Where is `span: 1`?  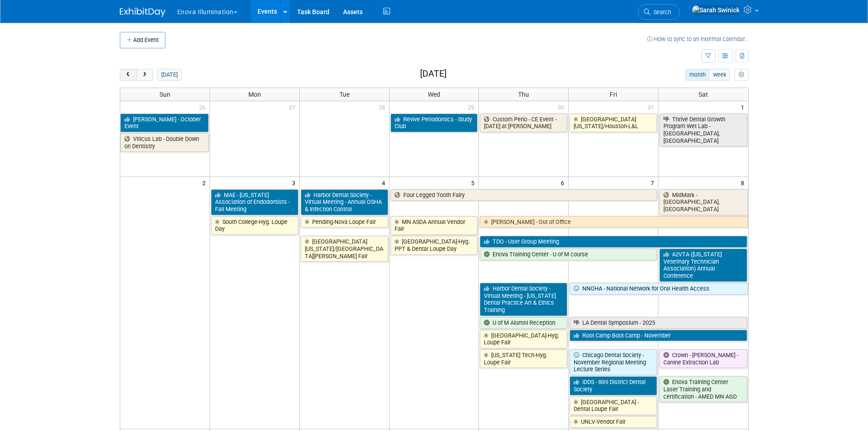 span: 1 is located at coordinates (745, 107).